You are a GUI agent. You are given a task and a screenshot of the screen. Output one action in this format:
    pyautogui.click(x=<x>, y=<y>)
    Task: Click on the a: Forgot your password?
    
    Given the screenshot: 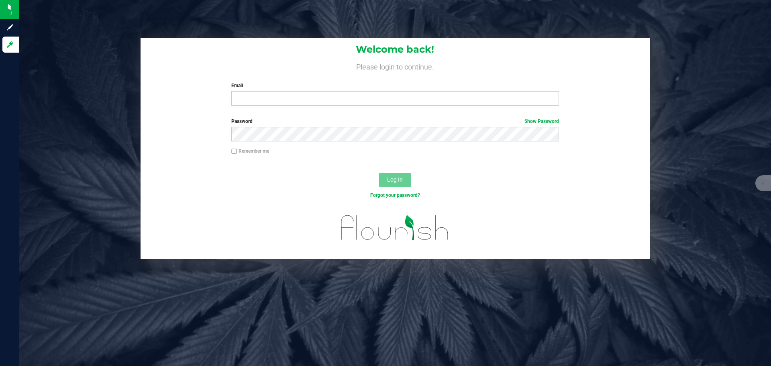 What is the action you would take?
    pyautogui.click(x=395, y=195)
    